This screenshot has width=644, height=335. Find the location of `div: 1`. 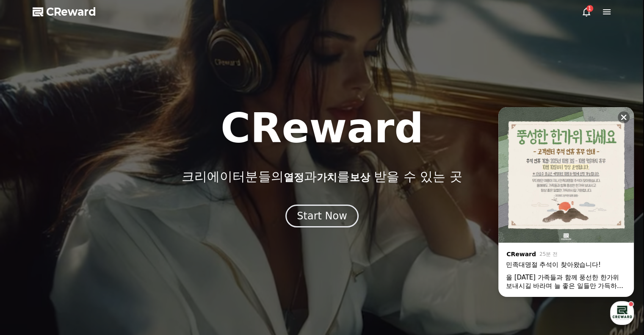

div: 1 is located at coordinates (590, 9).